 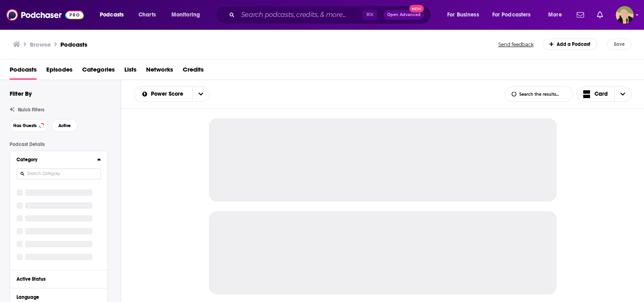 What do you see at coordinates (59, 278) in the screenshot?
I see `button: Active Status` at bounding box center [59, 278].